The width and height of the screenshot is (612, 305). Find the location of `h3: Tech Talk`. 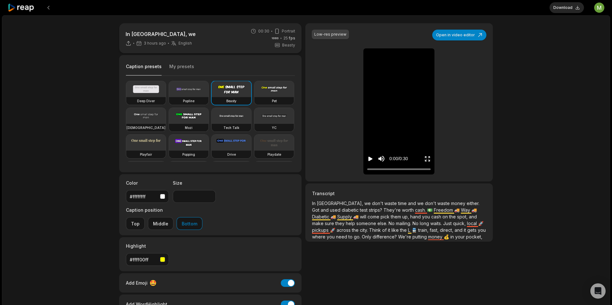

h3: Tech Talk is located at coordinates (231, 128).